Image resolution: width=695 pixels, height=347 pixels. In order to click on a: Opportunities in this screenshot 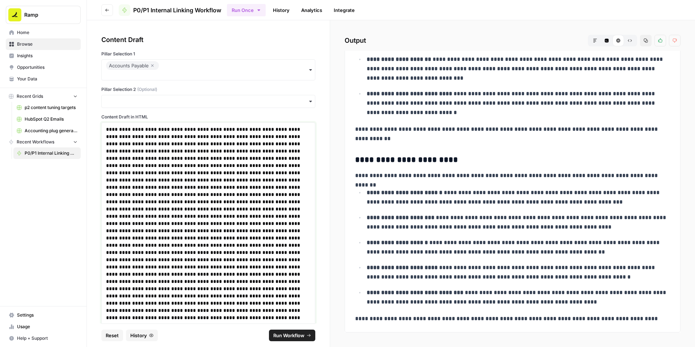, I will do `click(43, 67)`.